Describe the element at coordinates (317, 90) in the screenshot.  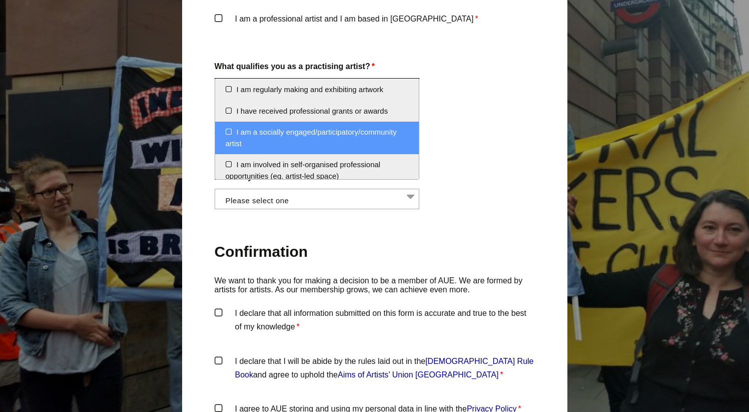
I see `li: I am regularly making and exhibiting artwork` at that location.